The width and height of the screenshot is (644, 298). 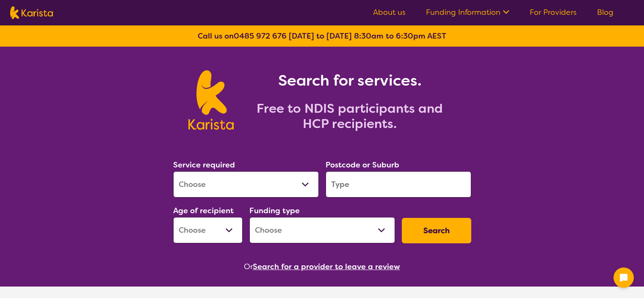 What do you see at coordinates (398, 184) in the screenshot?
I see `input: Type` at bounding box center [398, 184].